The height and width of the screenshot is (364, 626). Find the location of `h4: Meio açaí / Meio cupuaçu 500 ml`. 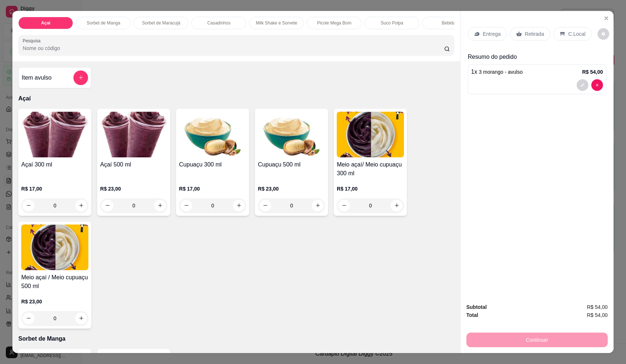

h4: Meio açaí / Meio cupuaçu 500 ml is located at coordinates (54, 282).